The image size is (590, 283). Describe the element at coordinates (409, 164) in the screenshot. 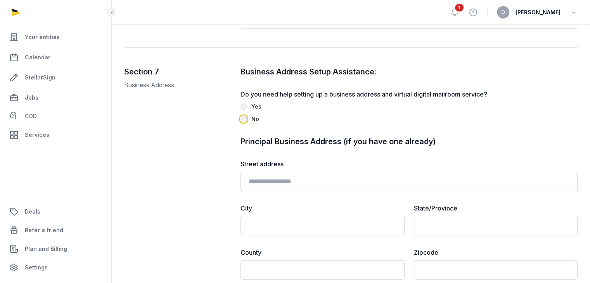

I see `label: Street address` at that location.